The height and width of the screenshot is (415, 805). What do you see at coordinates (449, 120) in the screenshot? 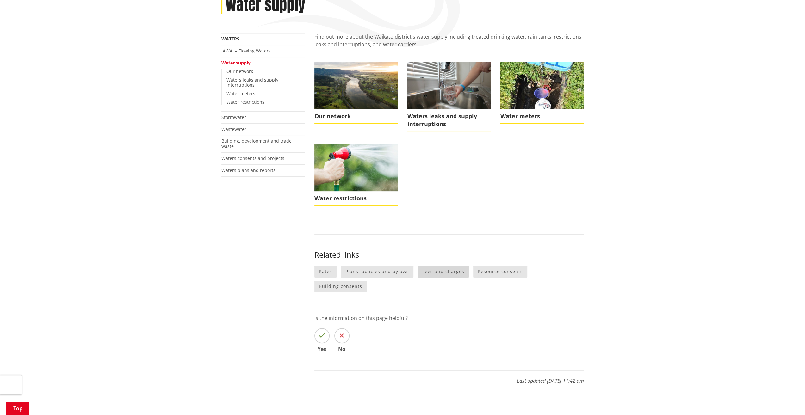
I see `span: Waters leaks and supply interruptions` at bounding box center [449, 120].